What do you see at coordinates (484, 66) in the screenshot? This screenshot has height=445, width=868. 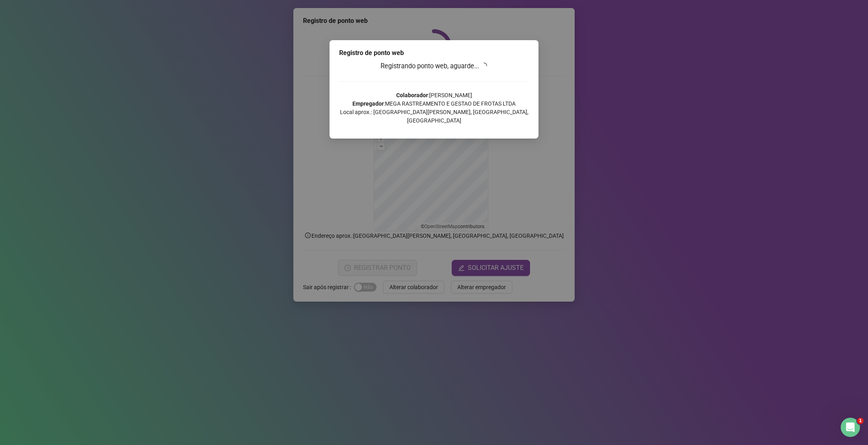 I see `span: loading` at bounding box center [484, 66].